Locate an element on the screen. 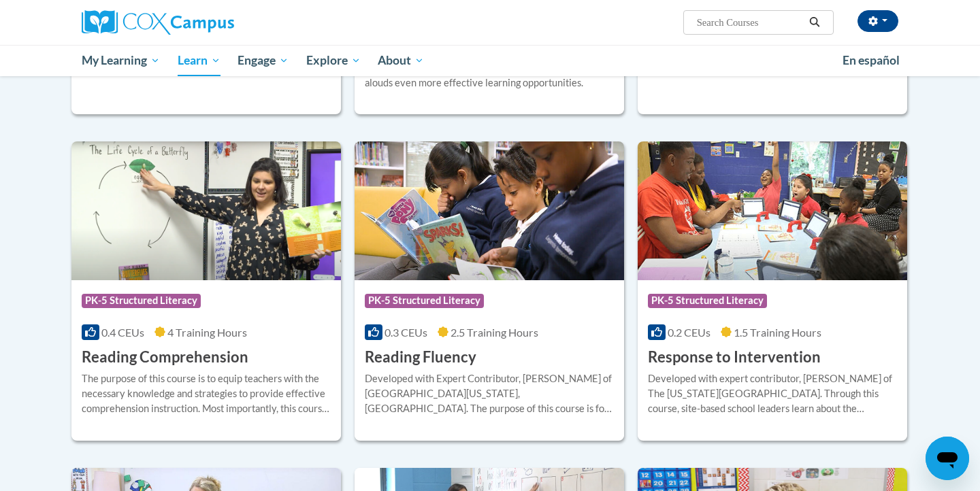  span: 4 Training Hours is located at coordinates (207, 332).